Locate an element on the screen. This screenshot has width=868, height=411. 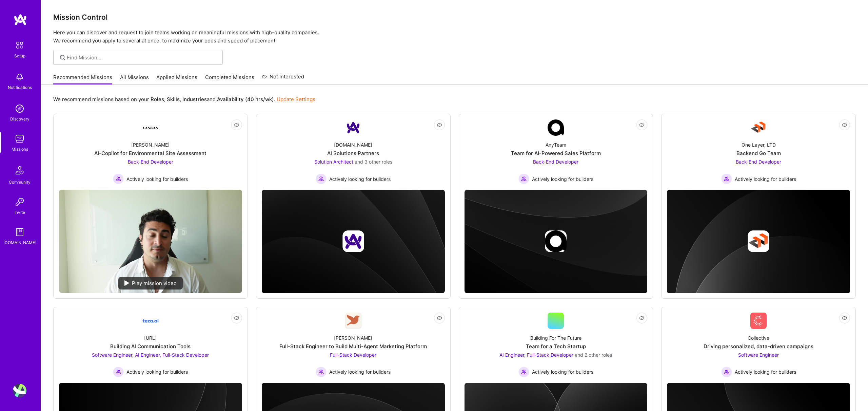
img: Community is located at coordinates (20, 171).